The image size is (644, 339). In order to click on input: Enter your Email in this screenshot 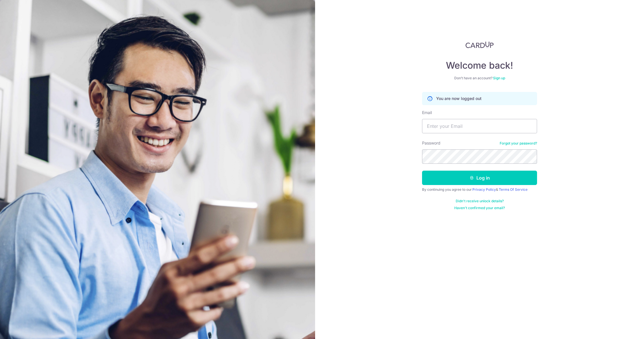, I will do `click(479, 126)`.